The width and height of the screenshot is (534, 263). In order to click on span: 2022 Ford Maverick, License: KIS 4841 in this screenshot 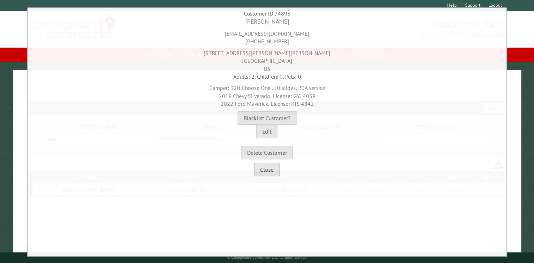, I will do `click(267, 104)`.